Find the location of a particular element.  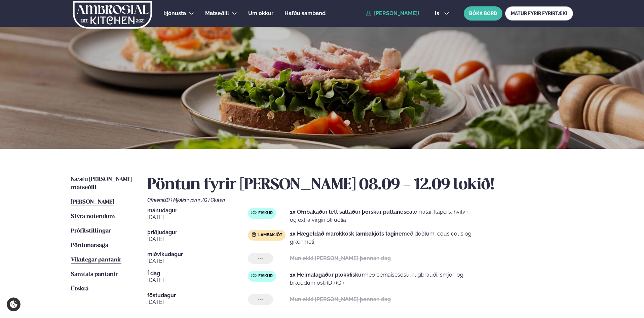

span: mánudagur is located at coordinates (197, 211).